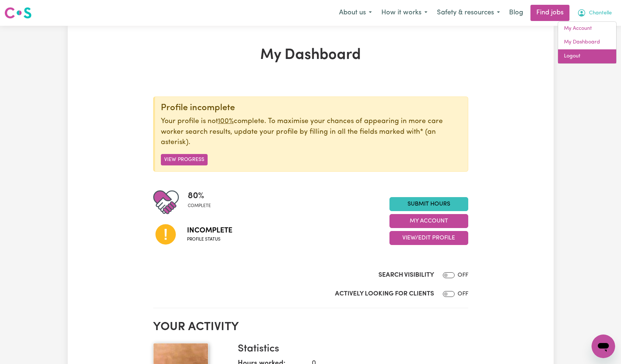  What do you see at coordinates (312, 132) in the screenshot?
I see `p: Your profile is not complete. To maximise your chances of appearing in more care worker search re...` at bounding box center [312, 132].